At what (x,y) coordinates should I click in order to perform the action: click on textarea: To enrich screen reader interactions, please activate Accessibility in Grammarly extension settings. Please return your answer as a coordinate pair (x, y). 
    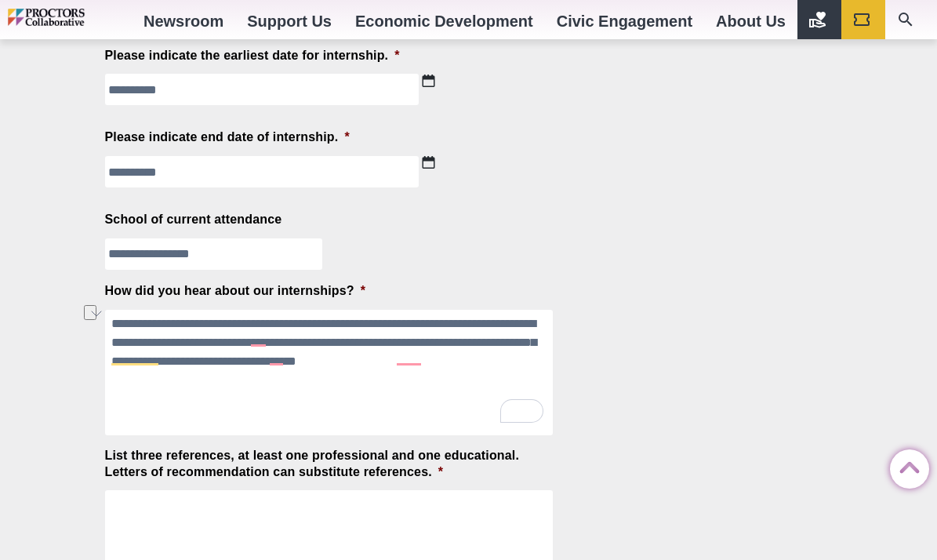
    Looking at the image, I should click on (330, 372).